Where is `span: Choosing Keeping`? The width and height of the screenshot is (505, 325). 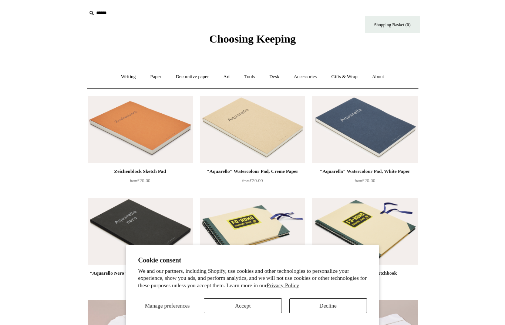 span: Choosing Keeping is located at coordinates (252, 38).